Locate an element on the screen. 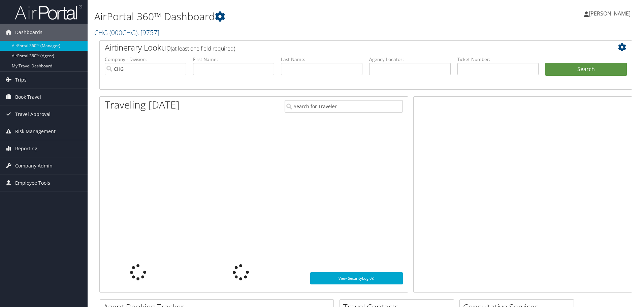 Image resolution: width=644 pixels, height=307 pixels. span: (at least one field required) is located at coordinates (203, 49).